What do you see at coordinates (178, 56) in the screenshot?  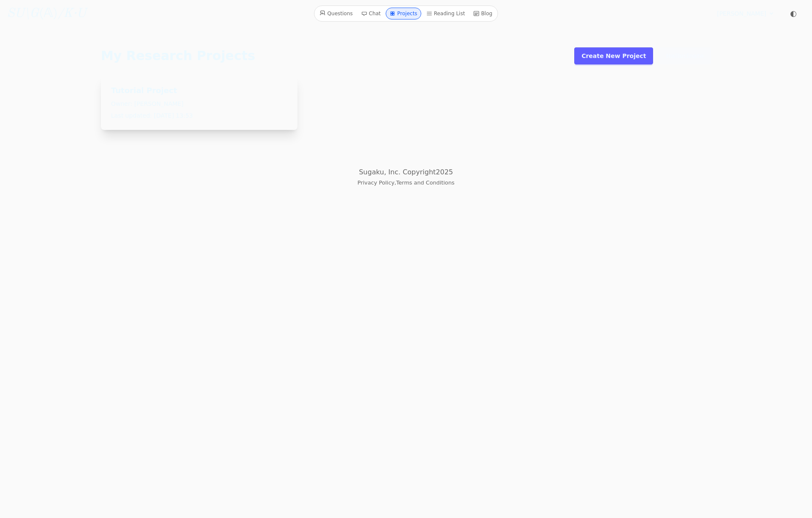 I see `h1: My Research Projects` at bounding box center [178, 56].